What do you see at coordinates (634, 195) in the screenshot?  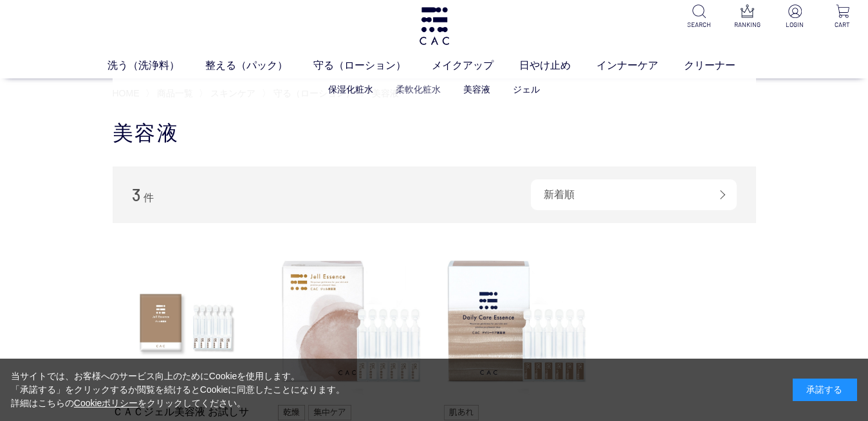 I see `div: 新着順` at bounding box center [634, 195].